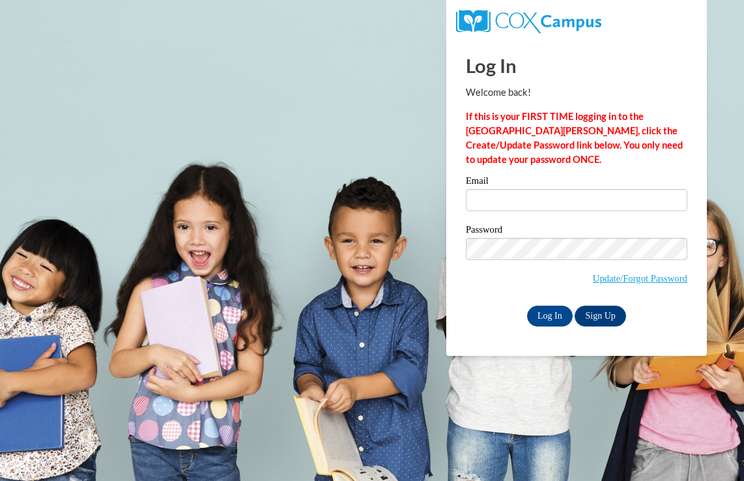 This screenshot has width=744, height=481. What do you see at coordinates (576, 65) in the screenshot?
I see `h1: Log In` at bounding box center [576, 65].